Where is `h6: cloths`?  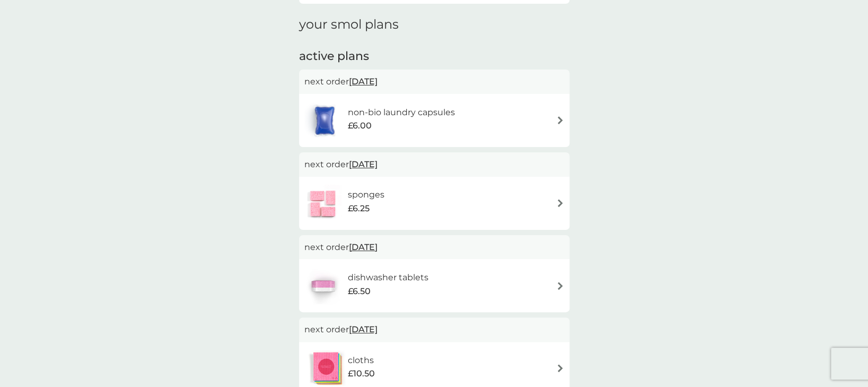
h6: cloths is located at coordinates (361, 361).